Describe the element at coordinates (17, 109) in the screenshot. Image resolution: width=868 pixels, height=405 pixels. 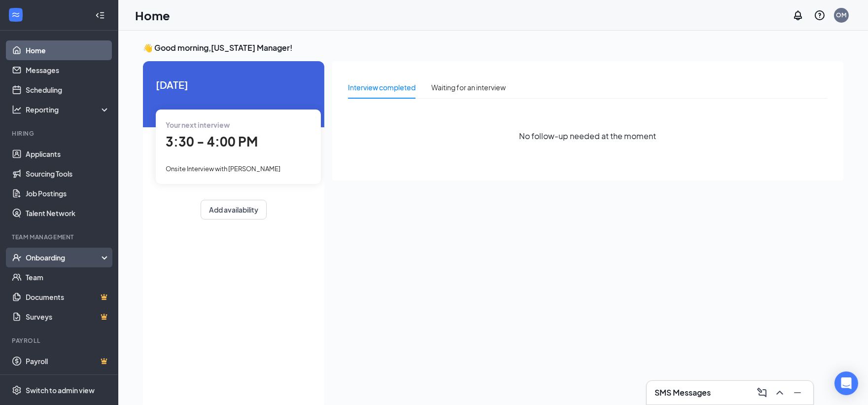
I see `svg: Analysis` at that location.